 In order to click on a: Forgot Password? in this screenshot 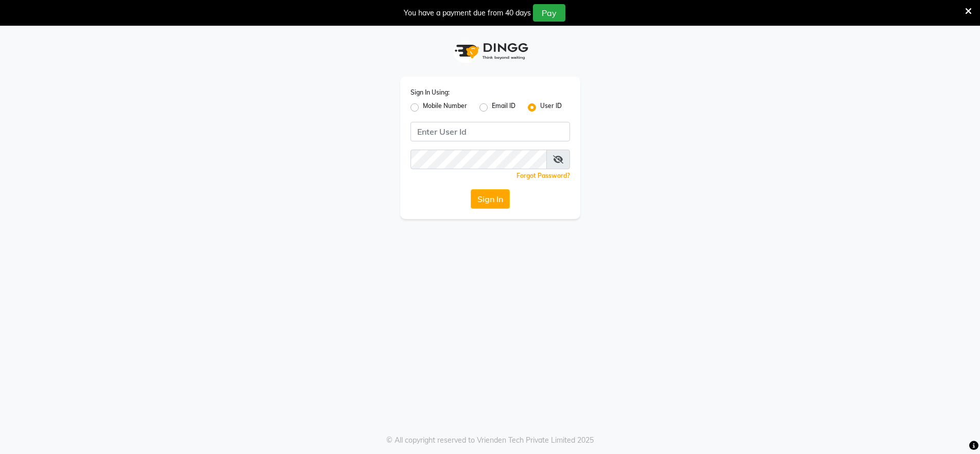, I will do `click(543, 175)`.